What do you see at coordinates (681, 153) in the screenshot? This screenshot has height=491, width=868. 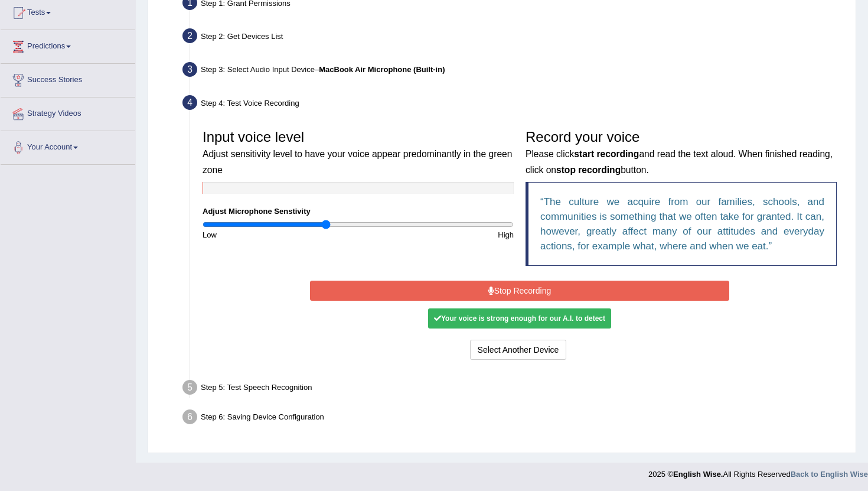 I see `h3: Record your voice` at bounding box center [681, 153].